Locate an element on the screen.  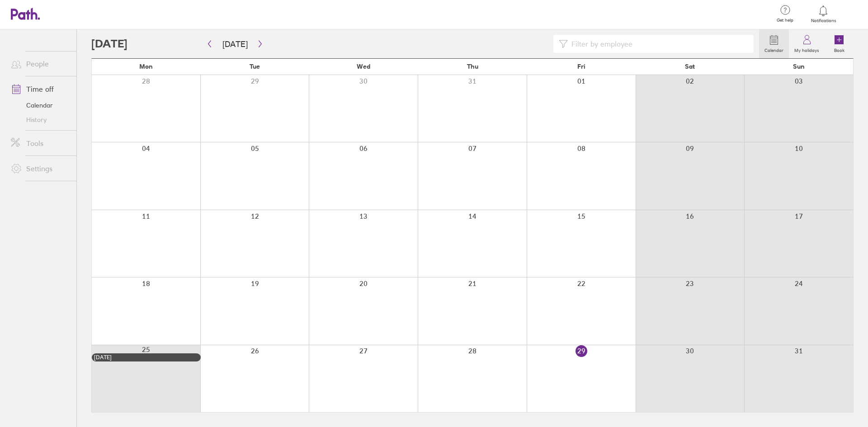
a: Time off is located at coordinates (40, 89).